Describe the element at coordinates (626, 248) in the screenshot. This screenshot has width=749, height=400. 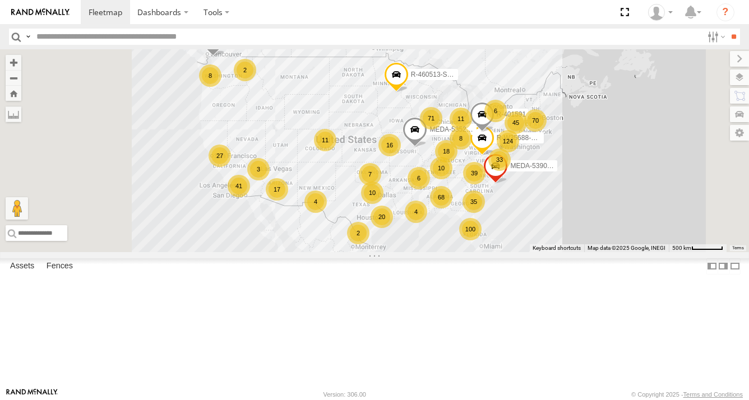
I see `span: Map data ©2025 Google, INEGI` at that location.